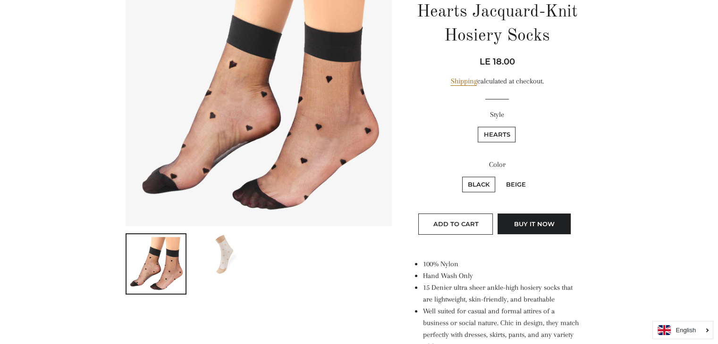 The height and width of the screenshot is (344, 718). I want to click on a: Shipping, so click(463, 81).